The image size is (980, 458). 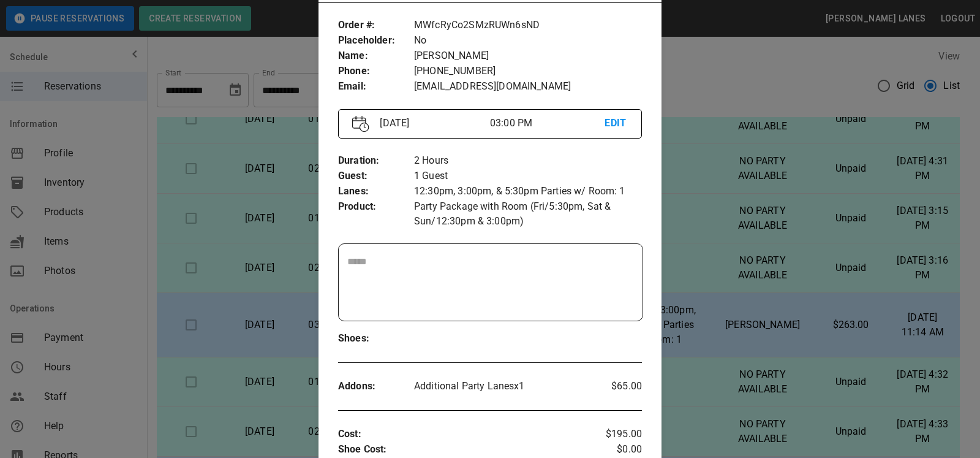 I want to click on p: Placeholder :, so click(x=376, y=40).